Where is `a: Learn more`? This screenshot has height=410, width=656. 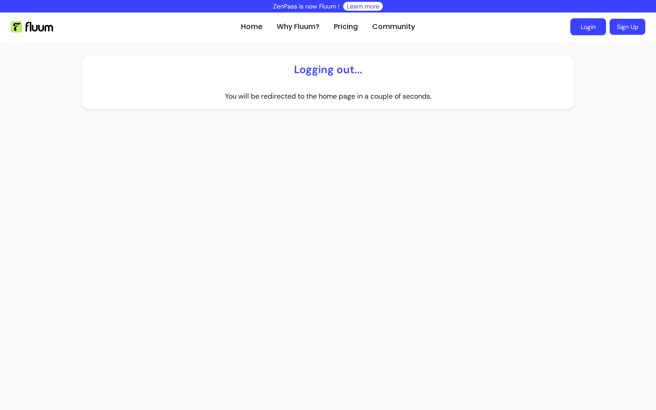
a: Learn more is located at coordinates (363, 6).